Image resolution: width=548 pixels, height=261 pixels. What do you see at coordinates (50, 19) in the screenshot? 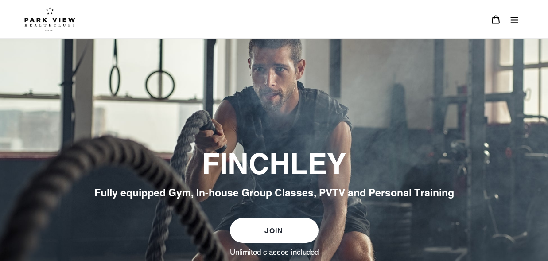
I see `img: Park view health clubs is a gym near you.` at bounding box center [50, 19].